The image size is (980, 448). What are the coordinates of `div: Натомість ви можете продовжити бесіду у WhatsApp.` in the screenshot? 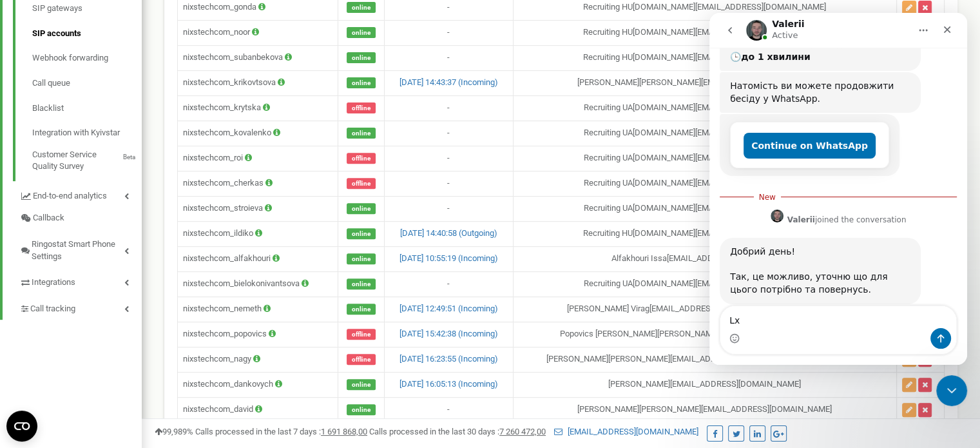 It's located at (111, 79).